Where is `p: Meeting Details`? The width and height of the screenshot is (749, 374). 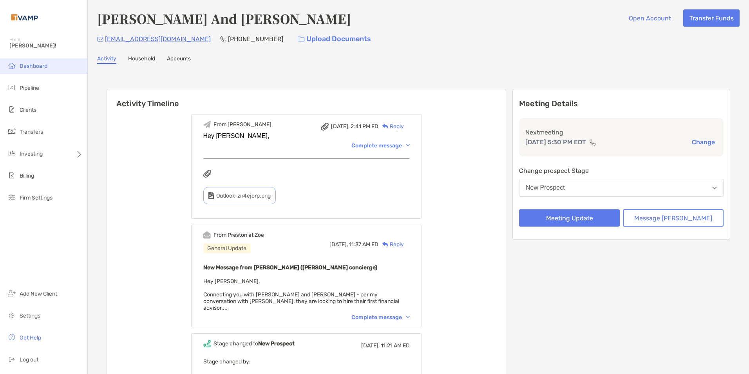
p: Meeting Details is located at coordinates (621, 103).